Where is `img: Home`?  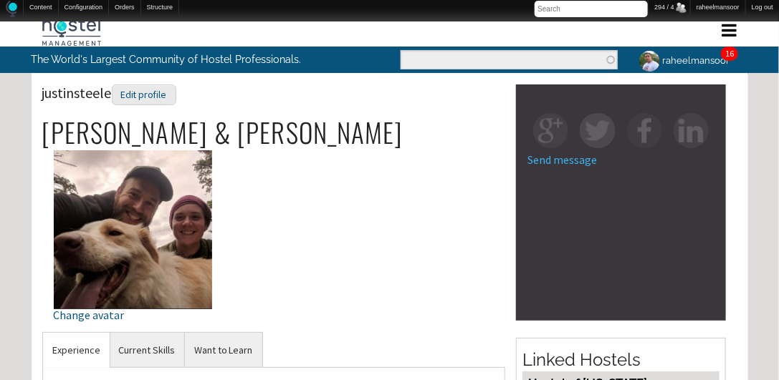 img: Home is located at coordinates (11, 9).